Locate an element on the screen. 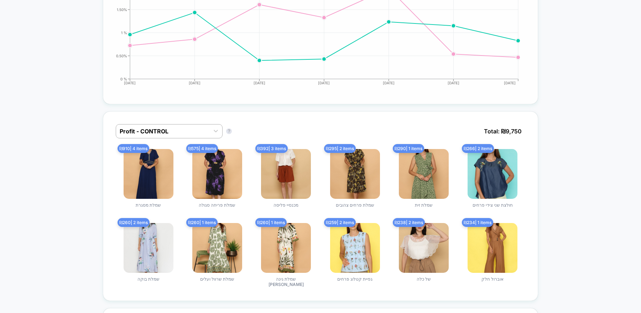  img: שמלת זית is located at coordinates (424, 174).